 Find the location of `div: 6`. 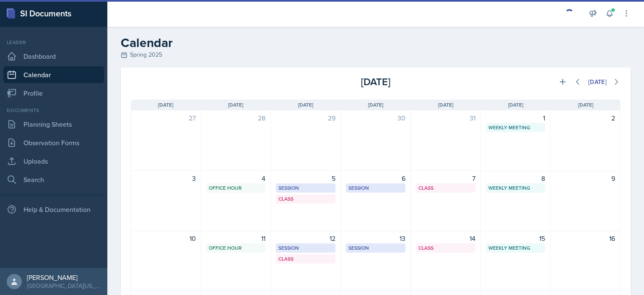

div: 6 is located at coordinates (376, 178).